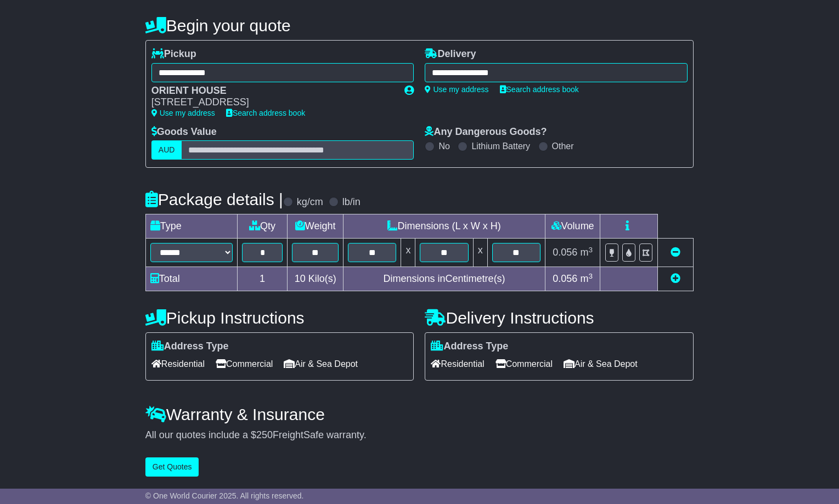  What do you see at coordinates (184, 132) in the screenshot?
I see `label: Goods Value` at bounding box center [184, 132].